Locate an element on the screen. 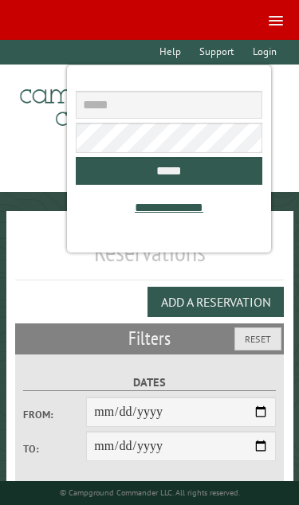 This screenshot has height=505, width=299. img: Campground Commander is located at coordinates (115, 102).